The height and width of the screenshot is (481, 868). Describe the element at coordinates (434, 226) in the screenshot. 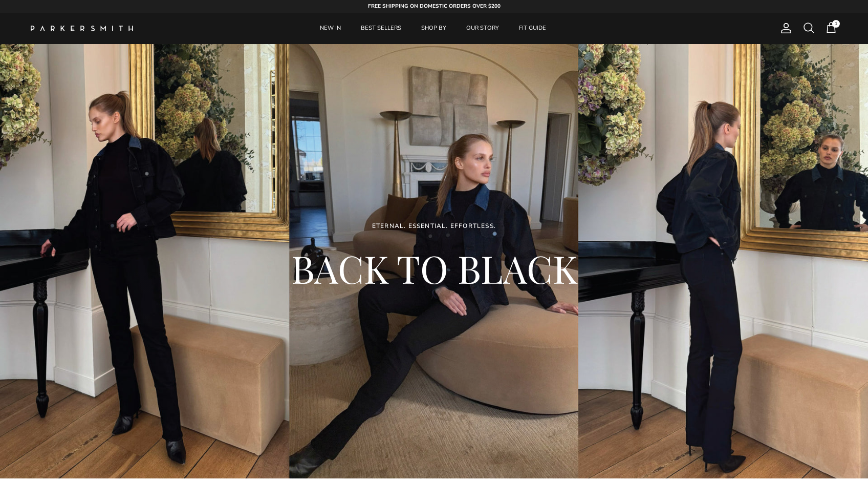

I see `div: ETERNAL. ESSENTIAL. EFFORTLESS.` at that location.